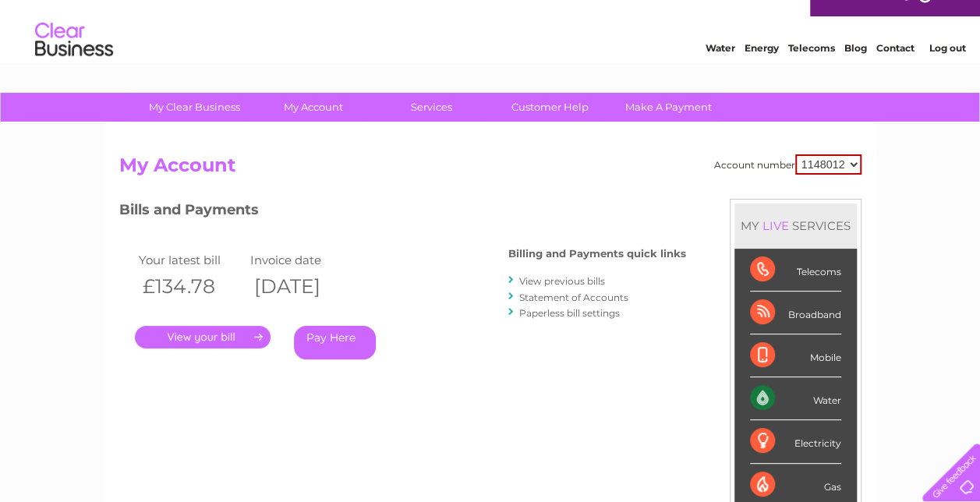 This screenshot has width=980, height=502. Describe the element at coordinates (334, 342) in the screenshot. I see `a: Pay Here` at that location.